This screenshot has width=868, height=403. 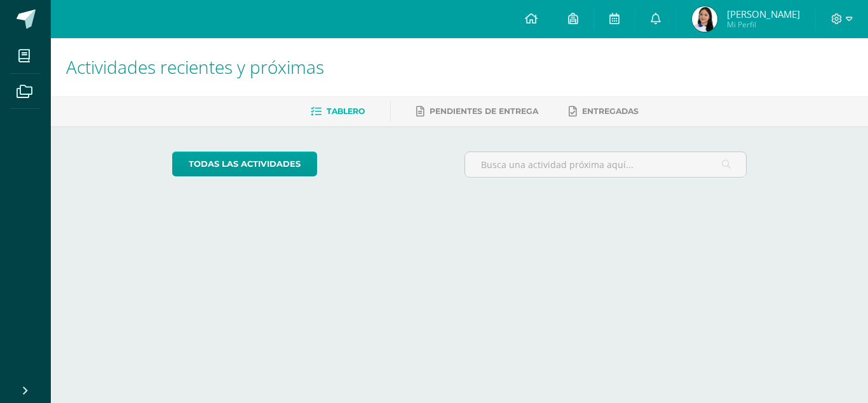 I want to click on span: Tablero, so click(x=346, y=111).